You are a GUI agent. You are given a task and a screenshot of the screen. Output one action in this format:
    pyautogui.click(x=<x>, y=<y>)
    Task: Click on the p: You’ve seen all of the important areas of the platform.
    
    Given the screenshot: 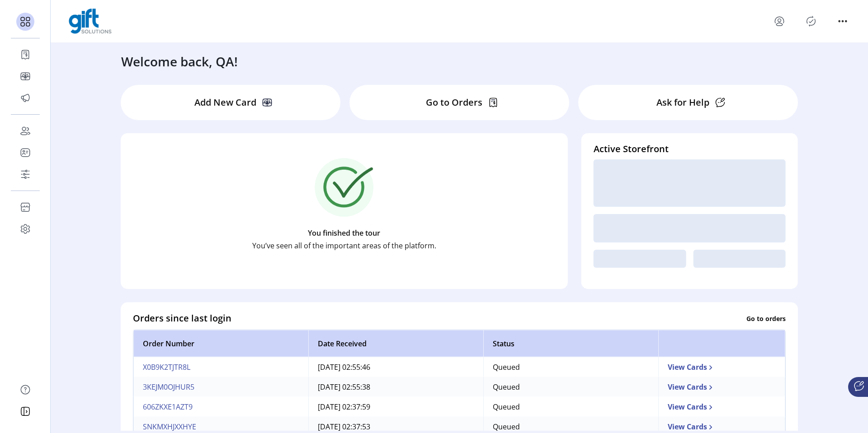 What is the action you would take?
    pyautogui.click(x=344, y=246)
    